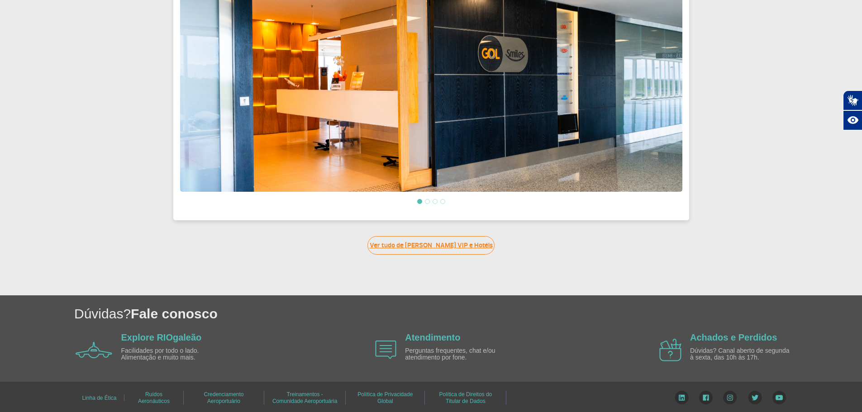 The height and width of the screenshot is (412, 862). Describe the element at coordinates (161, 337) in the screenshot. I see `a: Explore RIOgaleão` at that location.